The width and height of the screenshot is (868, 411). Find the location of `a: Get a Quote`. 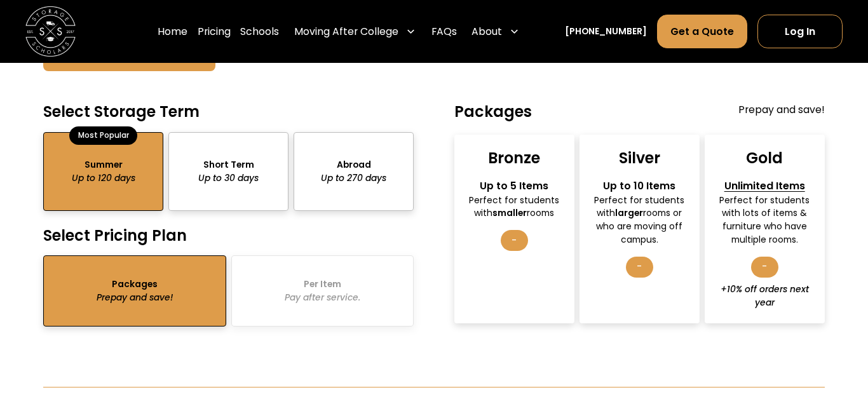

a: Get a Quote is located at coordinates (701, 31).